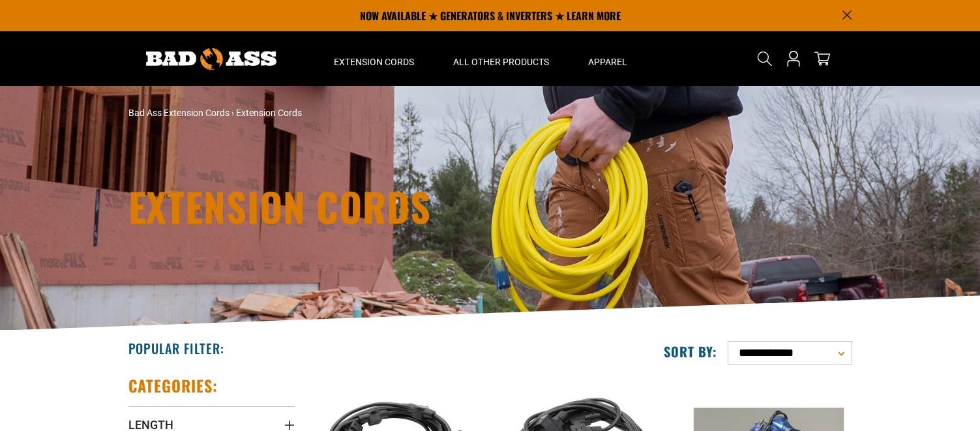  What do you see at coordinates (764, 59) in the screenshot?
I see `summary: Search` at bounding box center [764, 59].